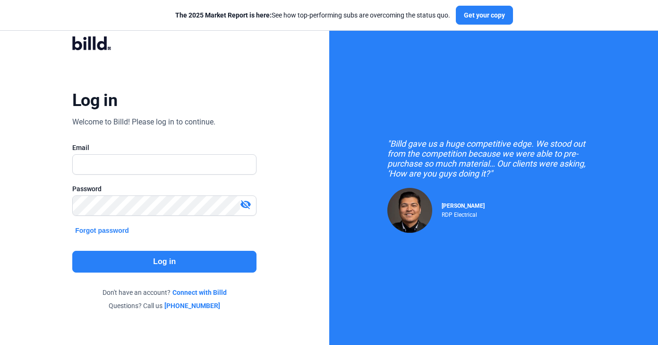  I want to click on div: Password, so click(164, 189).